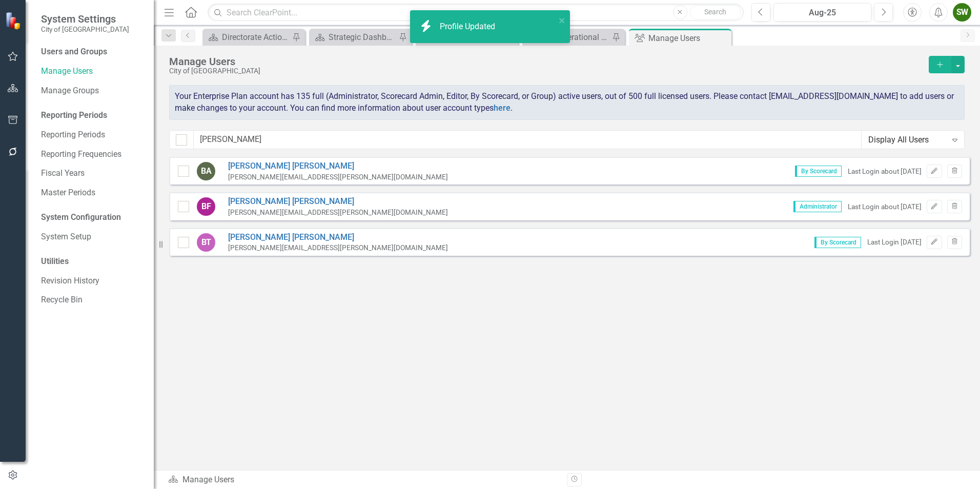 The height and width of the screenshot is (489, 980). Describe the element at coordinates (206, 207) in the screenshot. I see `div: BF` at that location.